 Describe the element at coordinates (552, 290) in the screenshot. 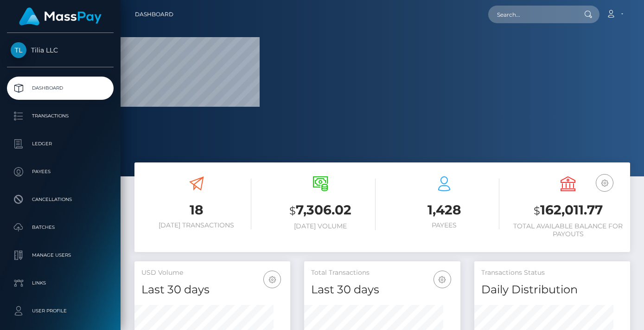

I see `h4: Daily Distribution` at that location.